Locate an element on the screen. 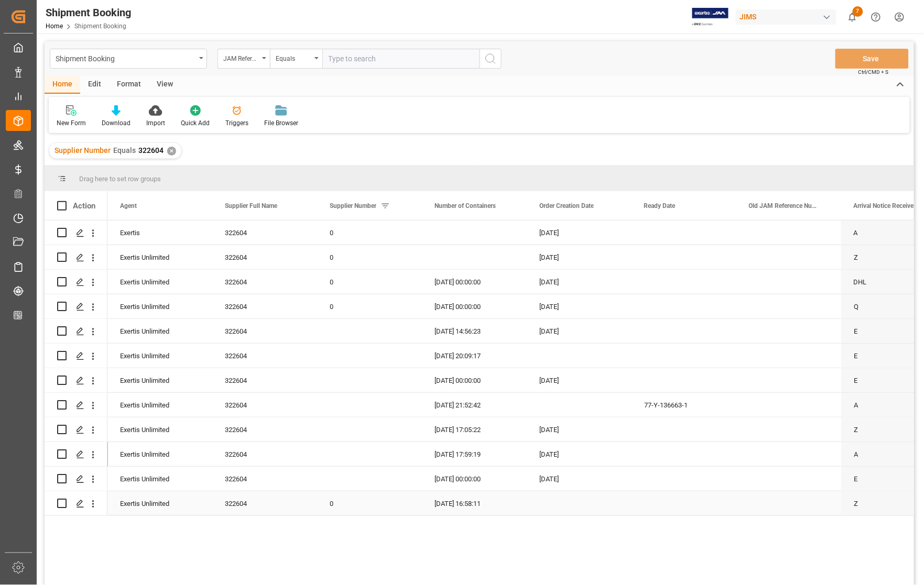 This screenshot has height=585, width=924. div: Action is located at coordinates (84, 206).